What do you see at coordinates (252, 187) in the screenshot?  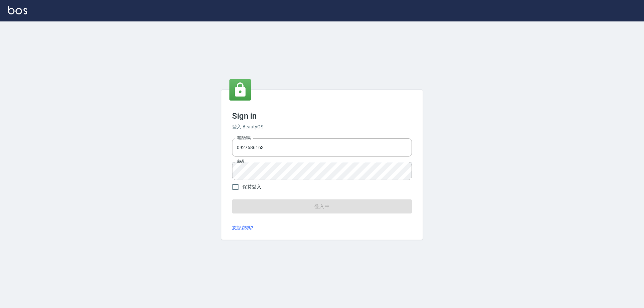 I see `span: 保持登入` at bounding box center [252, 187].